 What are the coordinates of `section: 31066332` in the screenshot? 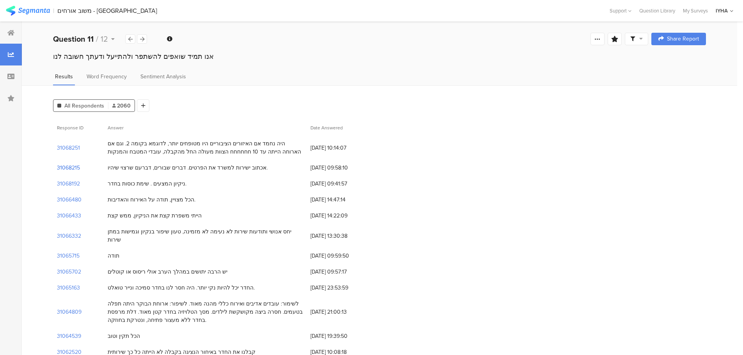 It's located at (69, 236).